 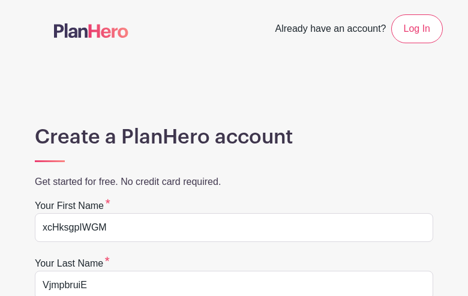 I want to click on h1: Create a PlanHero account, so click(x=234, y=137).